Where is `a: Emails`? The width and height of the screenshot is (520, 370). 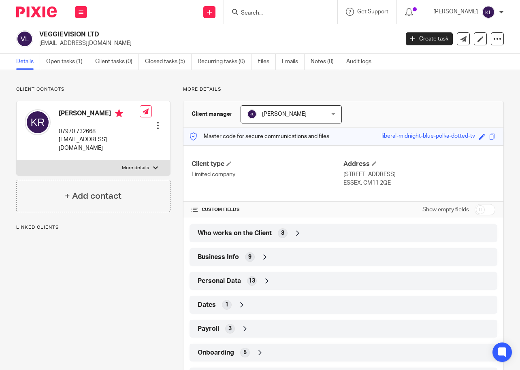 a: Emails is located at coordinates (293, 62).